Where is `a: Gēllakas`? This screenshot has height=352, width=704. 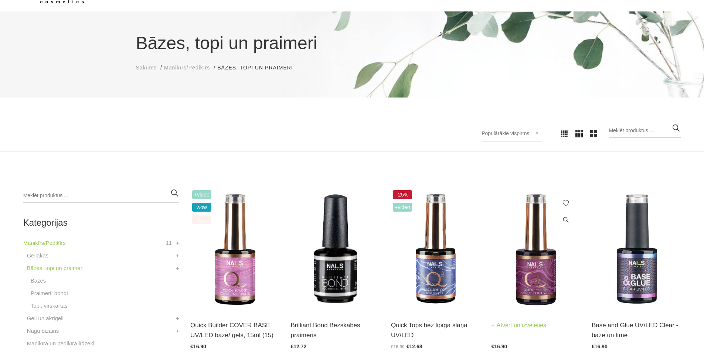 a: Gēllakas is located at coordinates (38, 256).